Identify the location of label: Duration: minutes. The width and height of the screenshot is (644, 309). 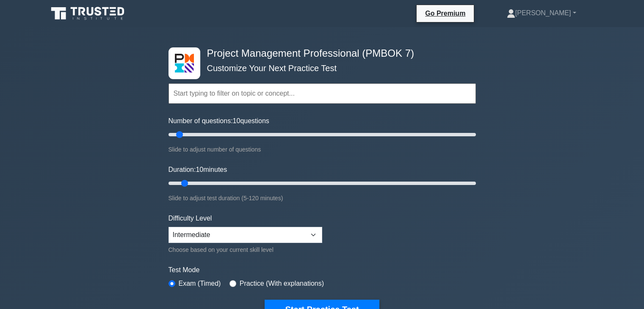
(198, 169).